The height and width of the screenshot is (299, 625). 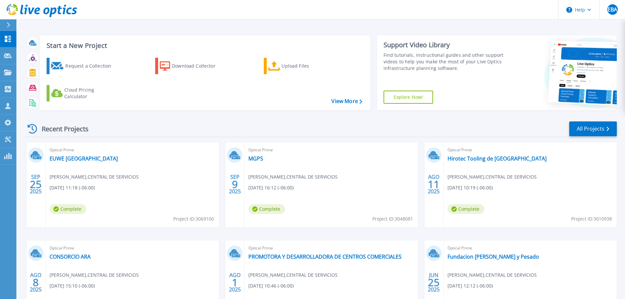 I want to click on span: 9, so click(x=235, y=184).